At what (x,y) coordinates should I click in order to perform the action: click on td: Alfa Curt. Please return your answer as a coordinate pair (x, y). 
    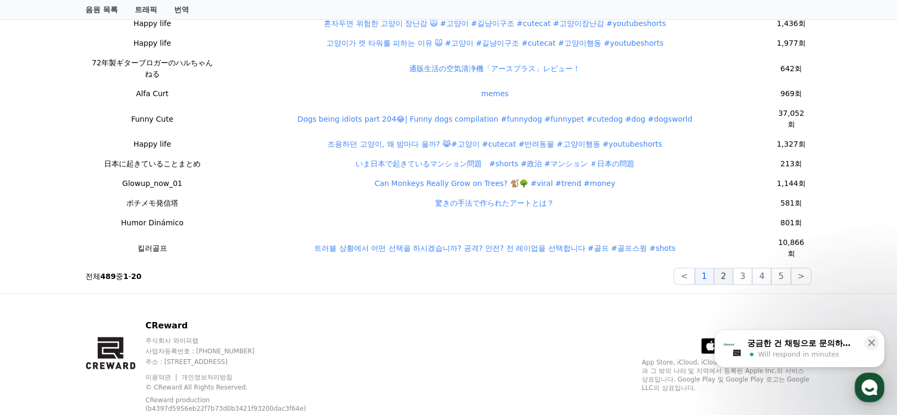
    Looking at the image, I should click on (152, 93).